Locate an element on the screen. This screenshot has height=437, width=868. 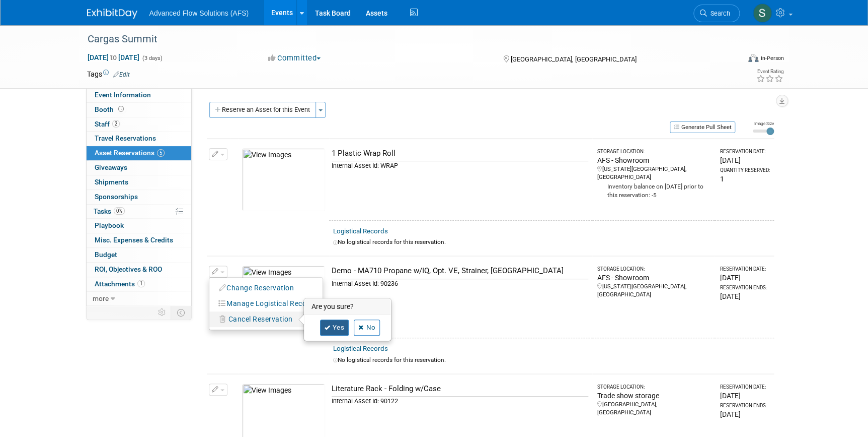
div: Internal Asset Id: WRAP is located at coordinates (460, 166).